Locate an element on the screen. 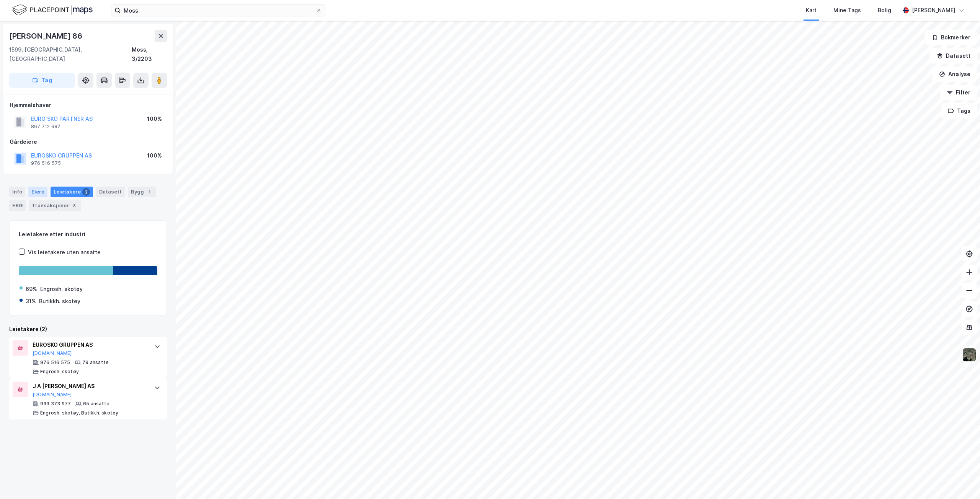 This screenshot has height=499, width=980. div: Bygg is located at coordinates (142, 192).